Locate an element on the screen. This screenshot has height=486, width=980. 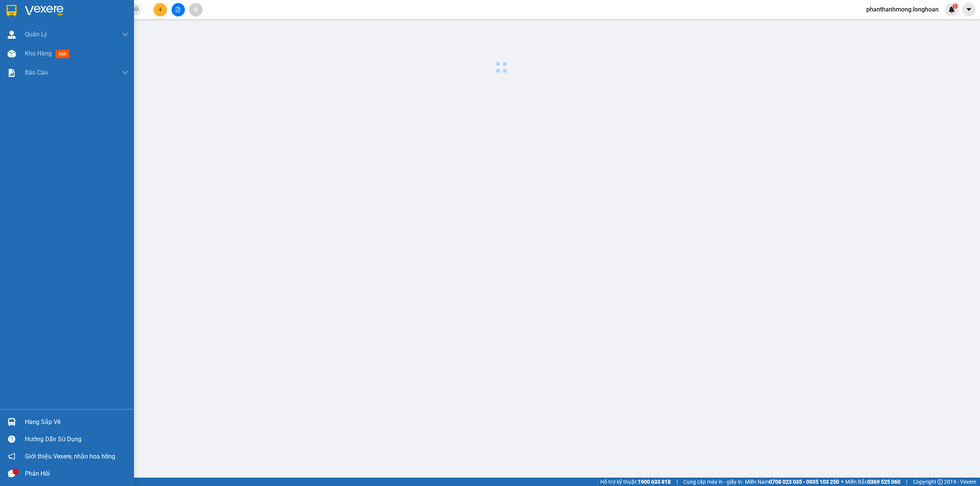
strong: 1900 633 818 is located at coordinates (654, 482).